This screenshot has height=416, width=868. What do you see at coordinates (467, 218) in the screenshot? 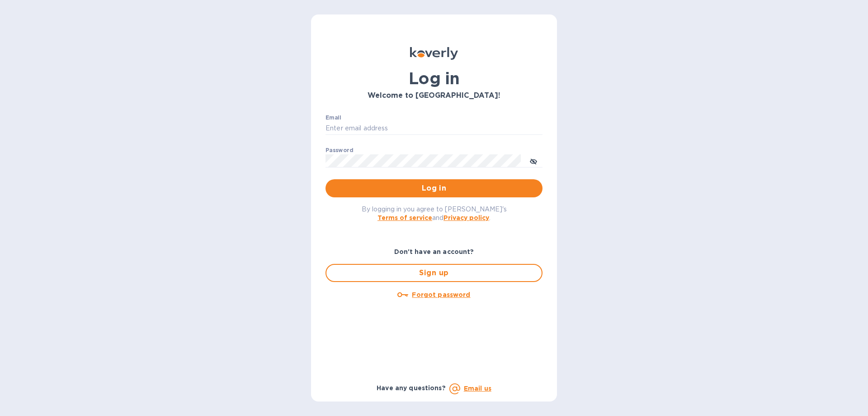
I see `a: Privacy policy` at bounding box center [467, 218].